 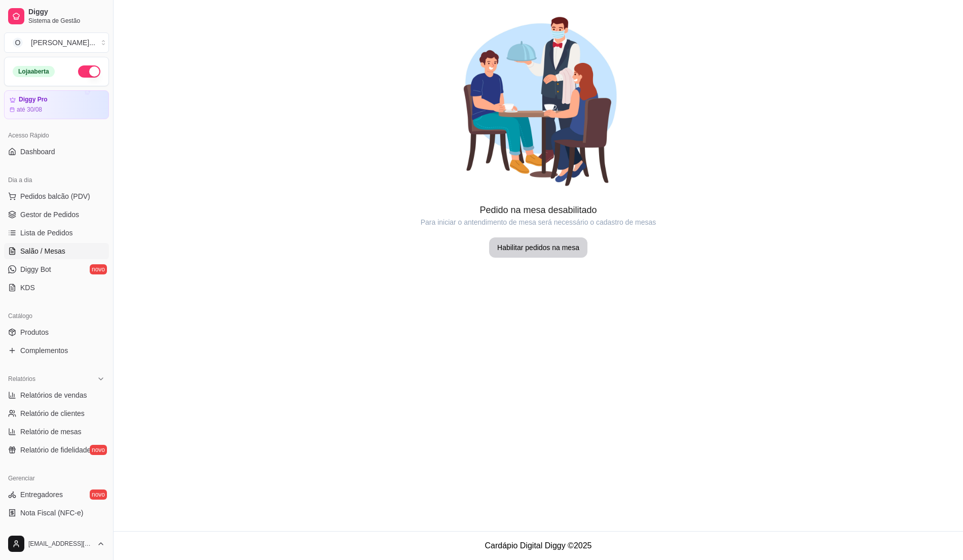 I want to click on span: Produtos, so click(x=34, y=332).